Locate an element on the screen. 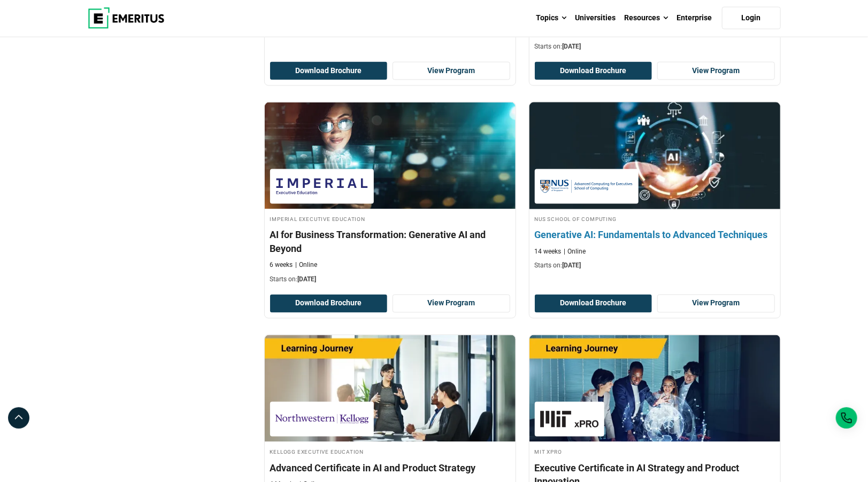  img: NUS School of Computing is located at coordinates (587, 187).